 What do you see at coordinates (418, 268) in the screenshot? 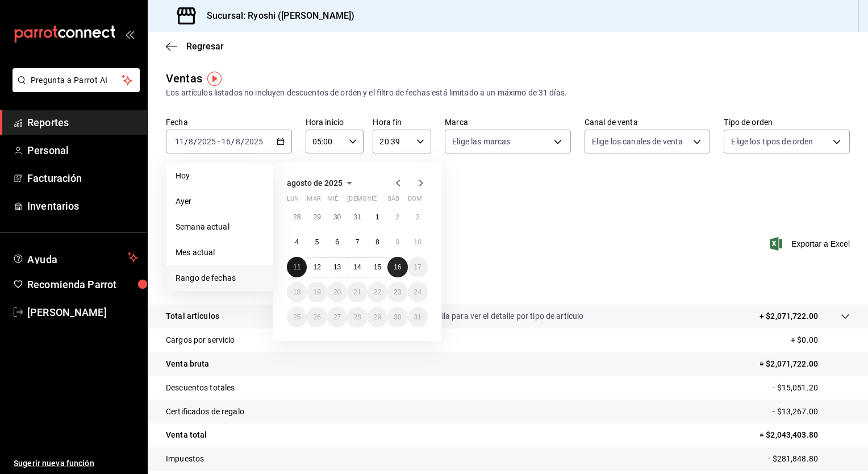
I see `button: 17 de agosto de 2025` at bounding box center [418, 268].